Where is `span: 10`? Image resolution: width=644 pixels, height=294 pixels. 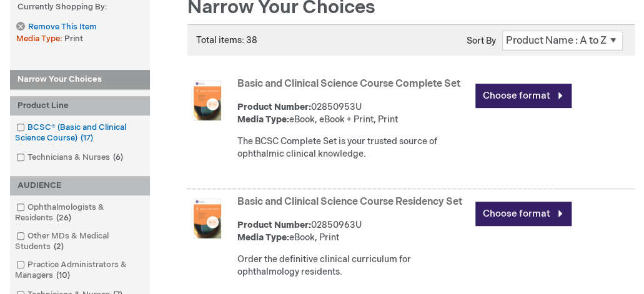 span: 10 is located at coordinates (63, 275).